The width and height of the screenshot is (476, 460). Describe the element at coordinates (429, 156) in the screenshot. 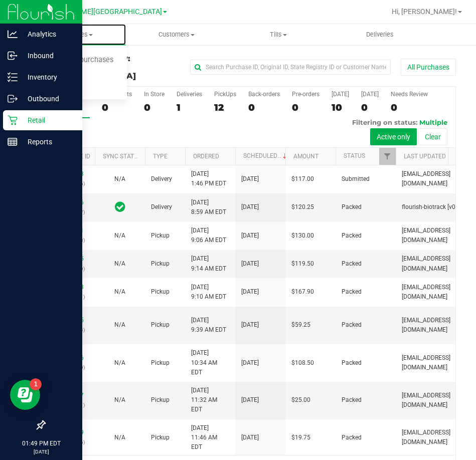

I see `a: Last Updated By` at that location.